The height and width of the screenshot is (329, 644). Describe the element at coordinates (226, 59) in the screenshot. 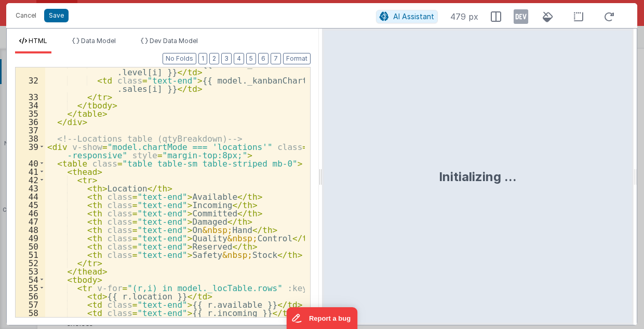

I see `button: 3` at that location.